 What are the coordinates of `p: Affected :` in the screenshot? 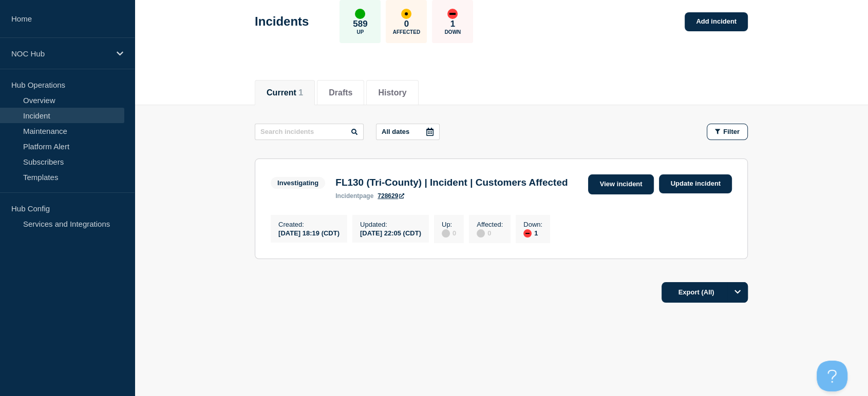 It's located at (490, 225).